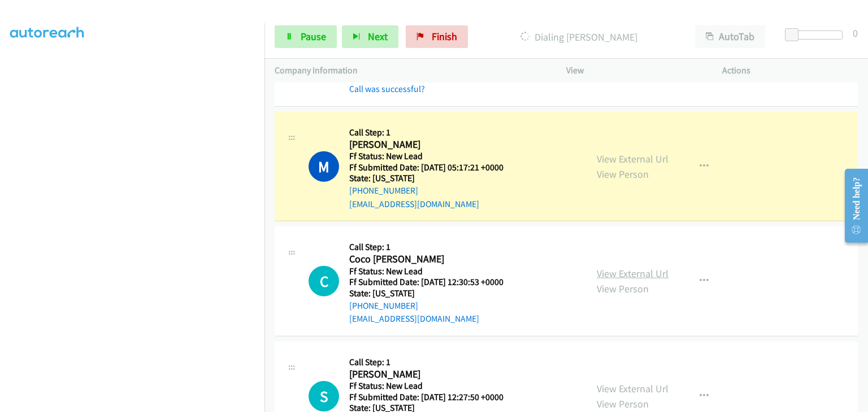 This screenshot has height=412, width=868. I want to click on span: Next, so click(378, 36).